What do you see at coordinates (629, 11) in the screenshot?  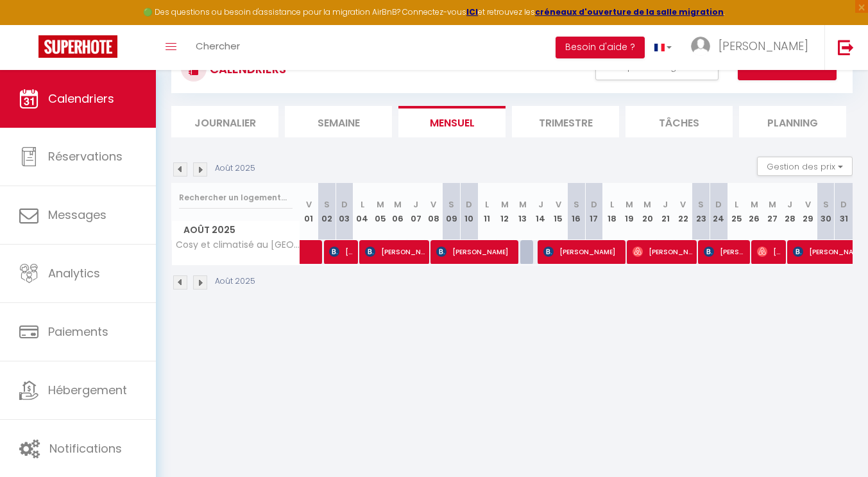 I see `strong: créneaux d'ouverture de la salle migration` at bounding box center [629, 11].